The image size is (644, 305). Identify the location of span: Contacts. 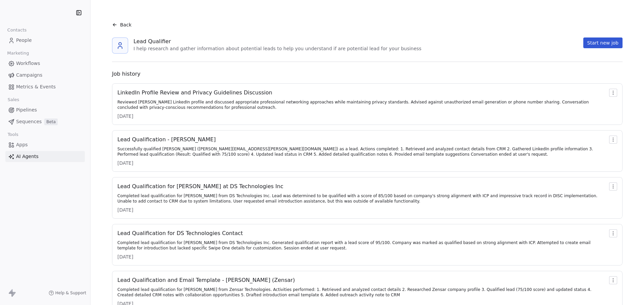
(17, 30).